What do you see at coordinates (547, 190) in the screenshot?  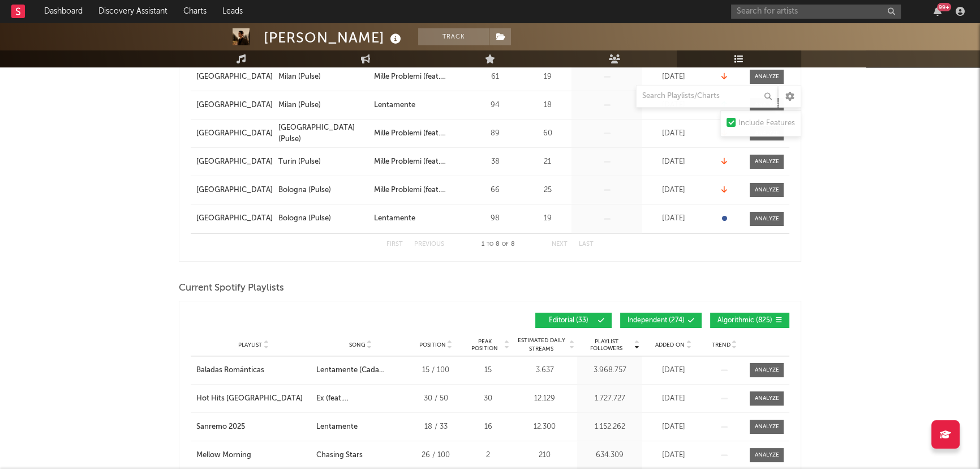 I see `div: 25` at bounding box center [547, 190].